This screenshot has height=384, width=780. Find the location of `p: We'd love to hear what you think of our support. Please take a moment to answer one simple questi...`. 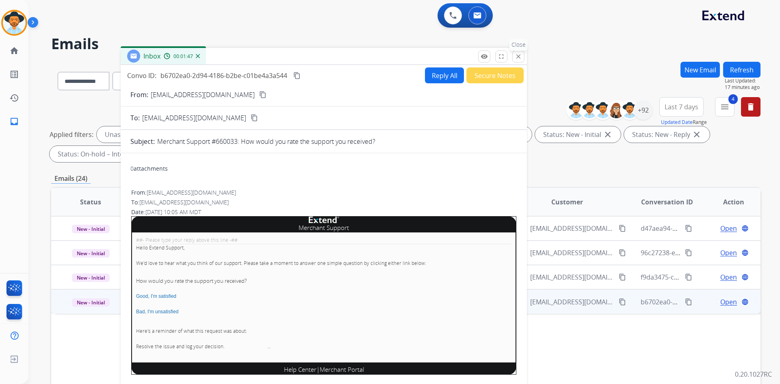

p: We'd love to hear what you think of our support. Please take a moment to answer one simple questi... is located at coordinates (324, 263).